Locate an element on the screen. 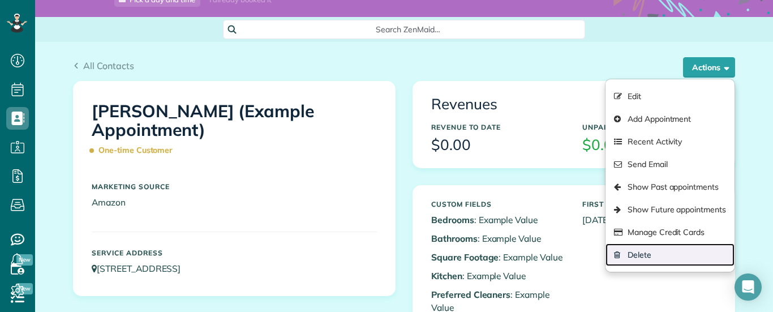 The image size is (773, 312). a: Recent Activity is located at coordinates (670, 141).